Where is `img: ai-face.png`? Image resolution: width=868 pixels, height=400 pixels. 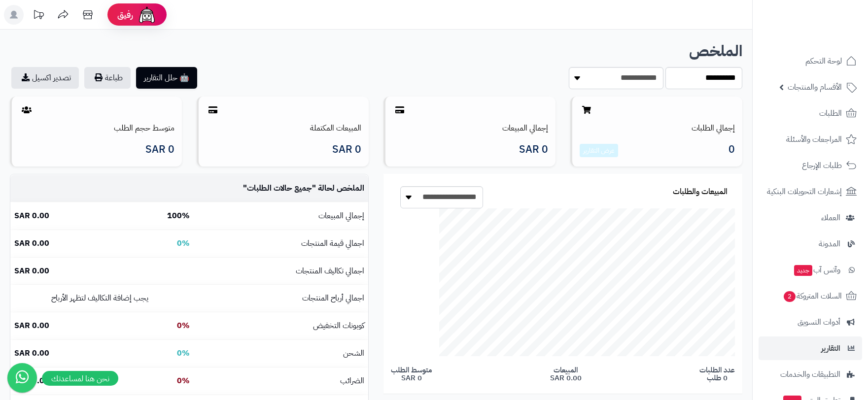 img: ai-face.png is located at coordinates (147, 15).